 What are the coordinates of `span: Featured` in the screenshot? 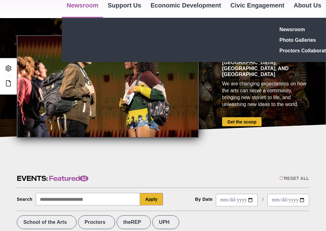 It's located at (69, 178).